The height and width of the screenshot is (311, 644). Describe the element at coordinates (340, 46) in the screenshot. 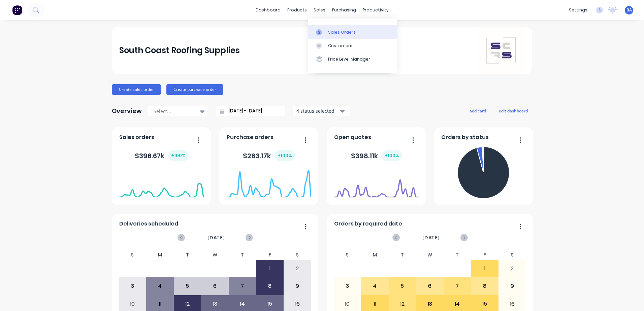

I see `div: Customers` at that location.